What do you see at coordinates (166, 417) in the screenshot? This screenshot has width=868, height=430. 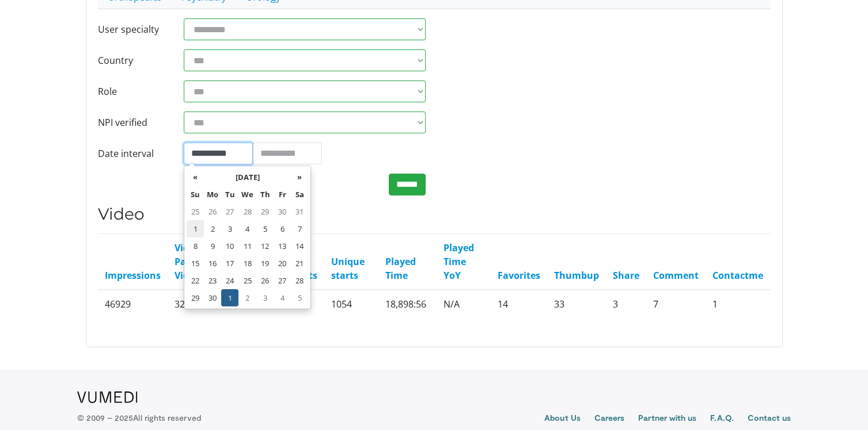 I see `span: All rights reserved` at bounding box center [166, 417].